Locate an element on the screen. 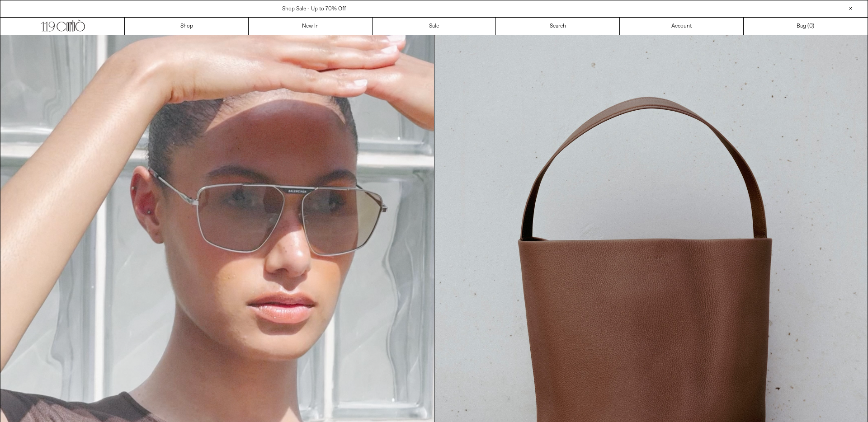 This screenshot has width=868, height=422. a: Shop Sale - Up to 70% Off is located at coordinates (314, 9).